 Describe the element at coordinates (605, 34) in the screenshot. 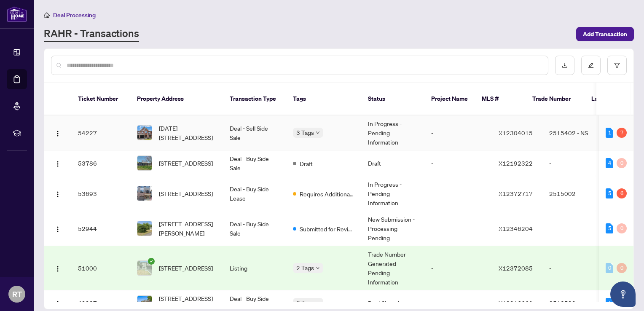

I see `span: Add Transaction` at that location.